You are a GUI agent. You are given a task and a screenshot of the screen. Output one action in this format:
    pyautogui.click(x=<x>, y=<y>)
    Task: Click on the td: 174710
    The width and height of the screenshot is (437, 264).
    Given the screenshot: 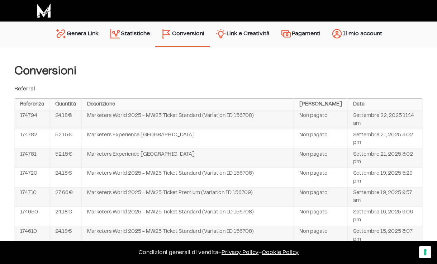 What is the action you would take?
    pyautogui.click(x=32, y=197)
    